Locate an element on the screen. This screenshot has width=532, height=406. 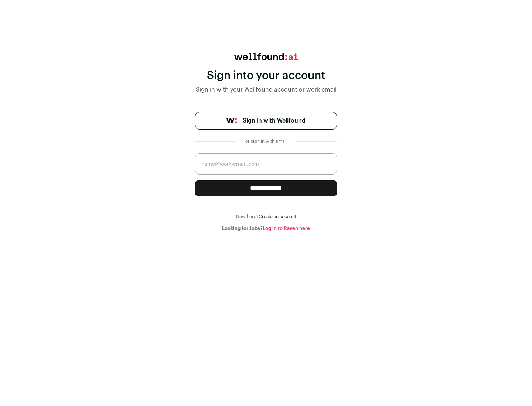
span: Sign in with Wellfound is located at coordinates (274, 121).